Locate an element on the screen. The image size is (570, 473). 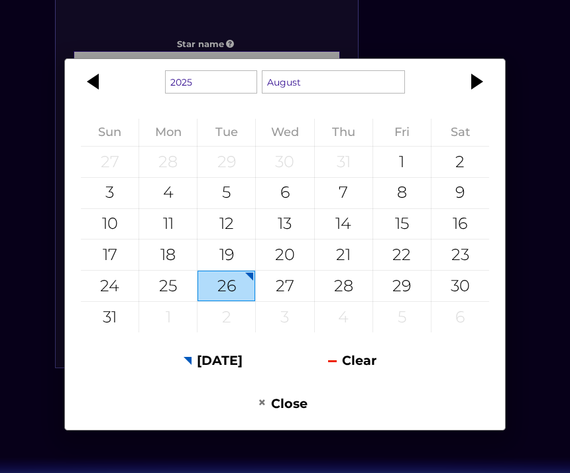
div: 19 August 2025 is located at coordinates (226, 255).